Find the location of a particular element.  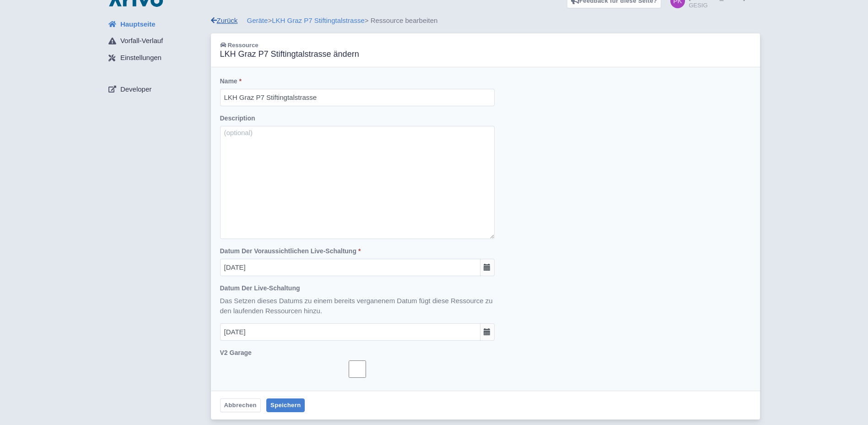

span: Hauptseite is located at coordinates (138, 24).